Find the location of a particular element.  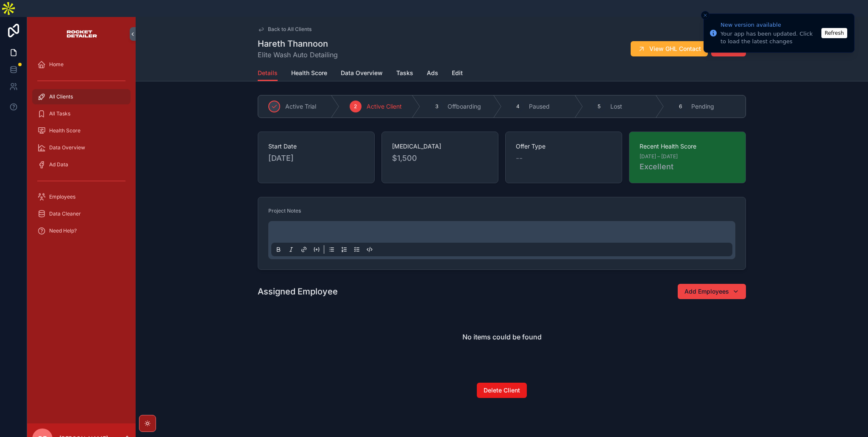

h1: Hareth Thannoon is located at coordinates (298, 44).